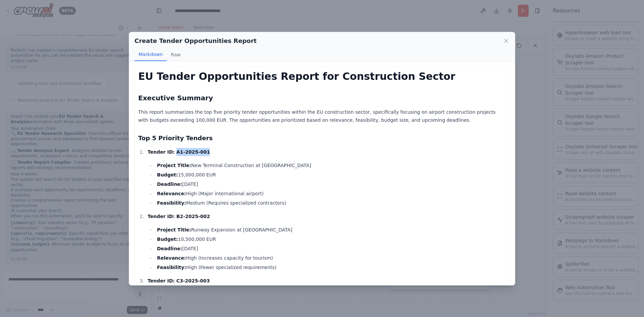 This screenshot has height=317, width=644. I want to click on li: High (Major international airport), so click(330, 194).